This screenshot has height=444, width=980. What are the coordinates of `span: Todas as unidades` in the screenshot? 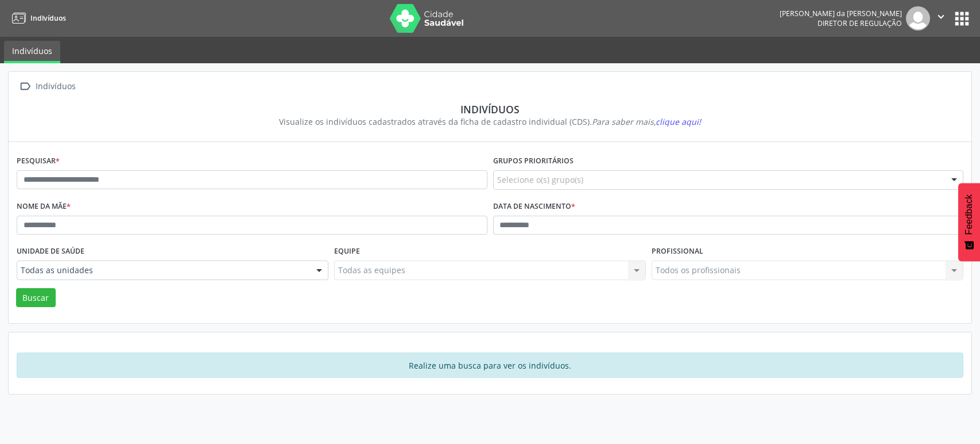 It's located at (163, 270).